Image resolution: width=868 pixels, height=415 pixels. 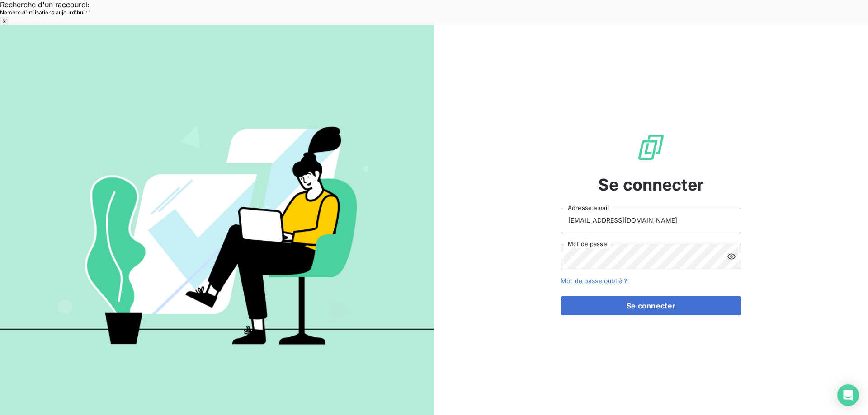 I want to click on div: Open Intercom Messenger, so click(x=848, y=395).